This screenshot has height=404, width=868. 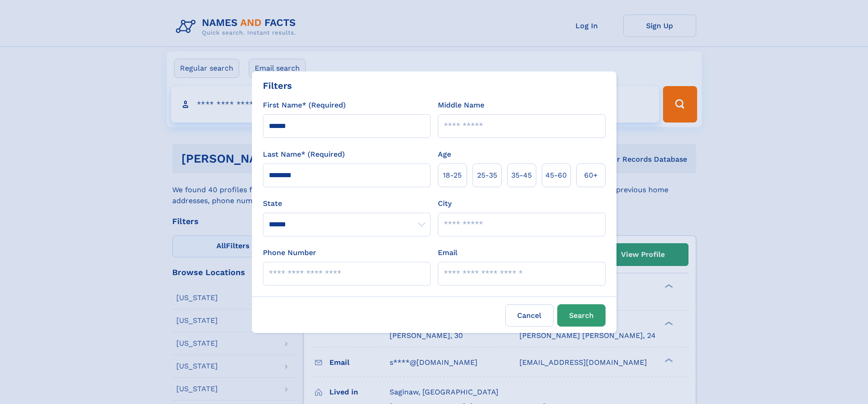 What do you see at coordinates (304, 105) in the screenshot?
I see `label: First Name* (Required)` at bounding box center [304, 105].